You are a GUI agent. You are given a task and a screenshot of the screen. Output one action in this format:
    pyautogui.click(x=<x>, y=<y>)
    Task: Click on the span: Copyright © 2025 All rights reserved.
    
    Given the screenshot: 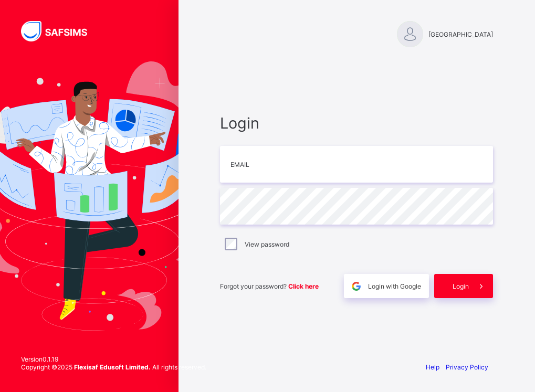 What is the action you would take?
    pyautogui.click(x=113, y=367)
    